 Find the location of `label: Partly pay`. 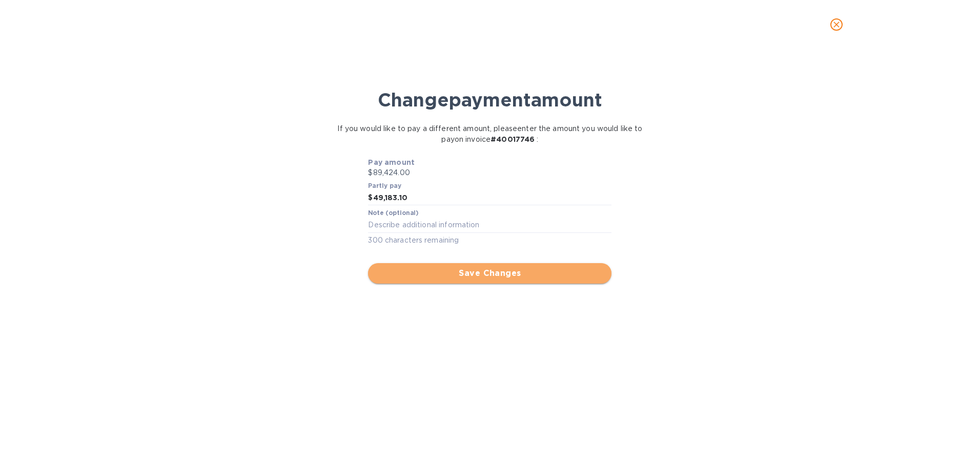

label: Partly pay is located at coordinates (385, 186).